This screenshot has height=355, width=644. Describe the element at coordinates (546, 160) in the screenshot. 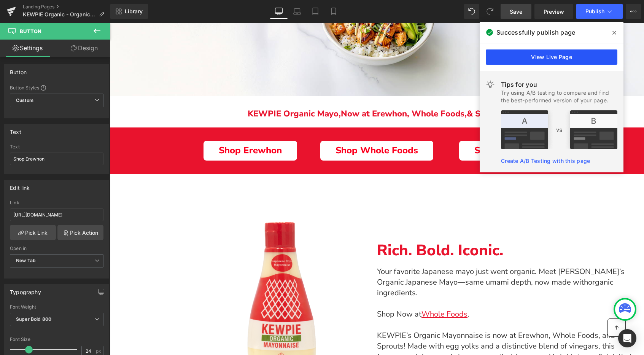

I see `a: Create A/B Testing with this page` at that location.